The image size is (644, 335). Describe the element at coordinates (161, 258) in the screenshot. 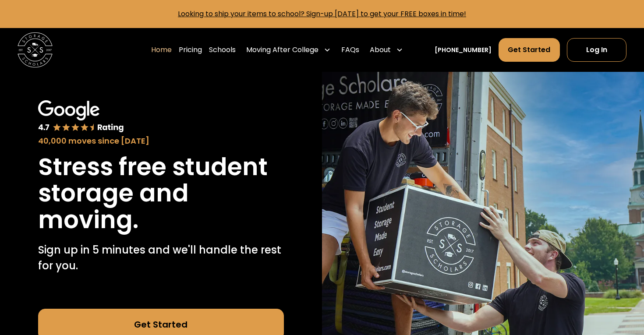

I see `p: Sign up in 5 minutes and we'll handle the rest for you.` at that location.